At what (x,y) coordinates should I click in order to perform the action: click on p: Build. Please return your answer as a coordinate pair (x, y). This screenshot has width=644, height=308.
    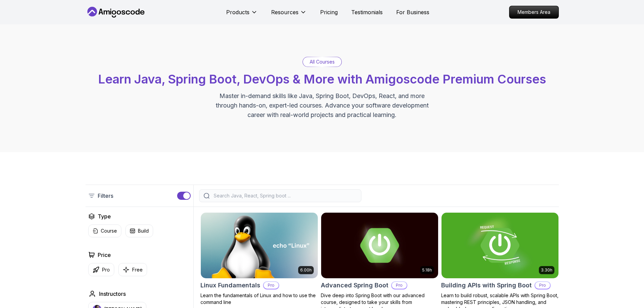
    Looking at the image, I should click on (143, 231).